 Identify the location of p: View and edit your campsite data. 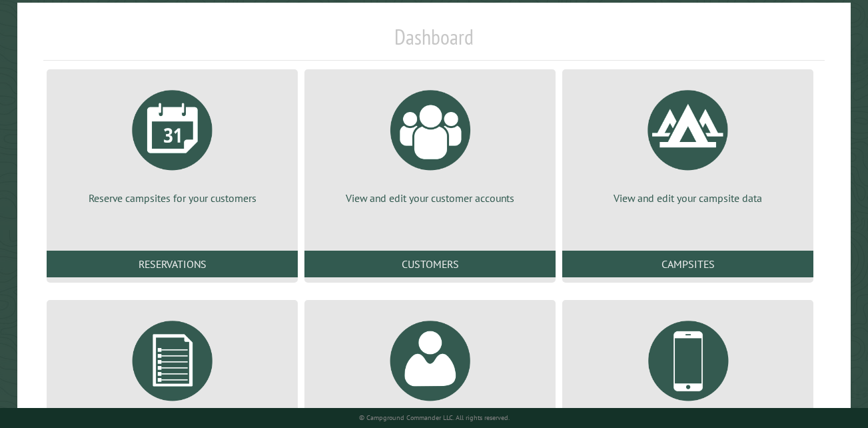
(688, 198).